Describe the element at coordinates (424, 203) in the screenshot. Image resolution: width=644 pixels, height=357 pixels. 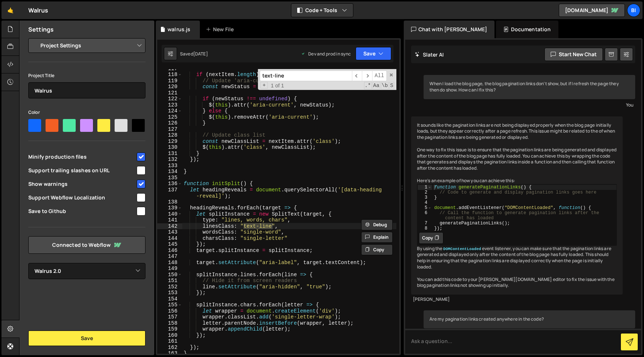
I see `div: 4` at that location.